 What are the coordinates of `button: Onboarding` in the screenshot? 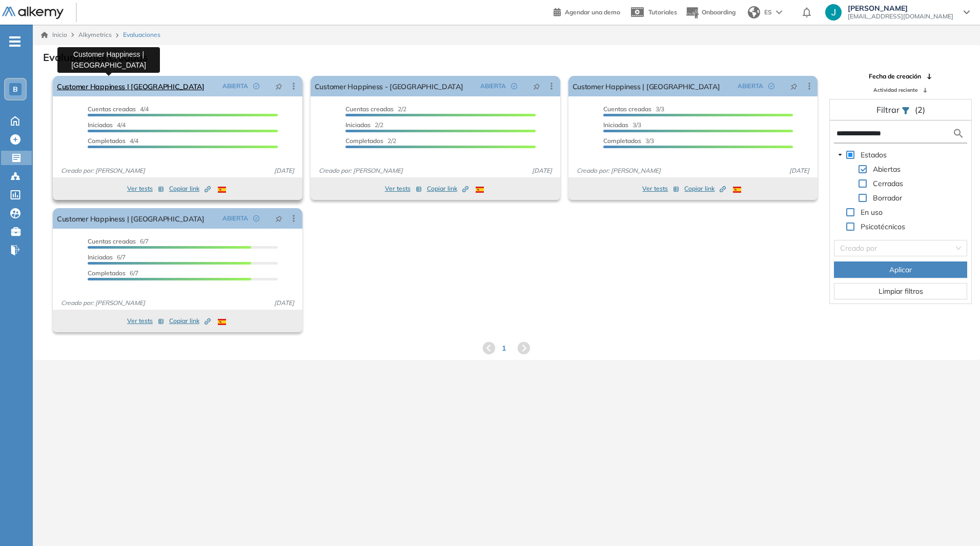 It's located at (710, 12).